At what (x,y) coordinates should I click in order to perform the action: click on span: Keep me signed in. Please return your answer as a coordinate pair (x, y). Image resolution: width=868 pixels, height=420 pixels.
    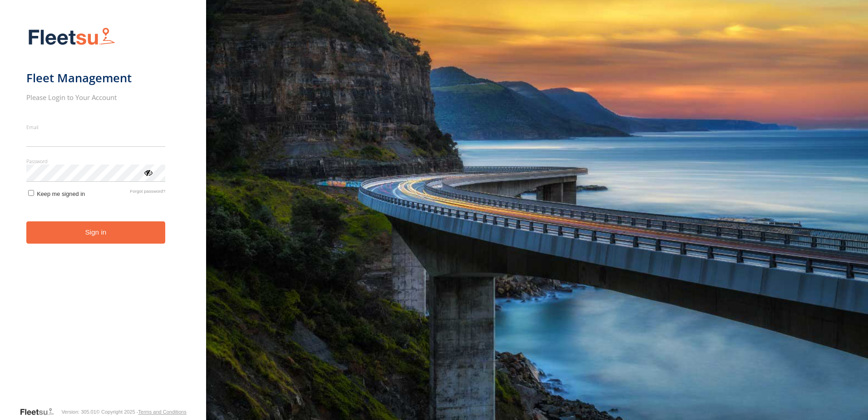
    Looking at the image, I should click on (61, 193).